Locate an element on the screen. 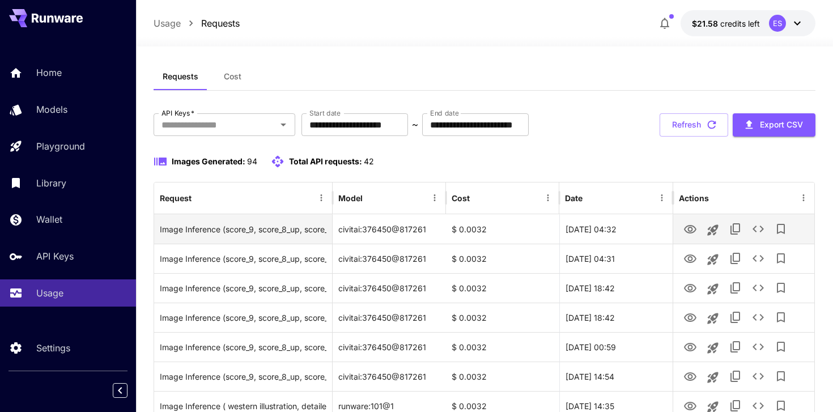  div: Collapse sidebar is located at coordinates (129, 390).